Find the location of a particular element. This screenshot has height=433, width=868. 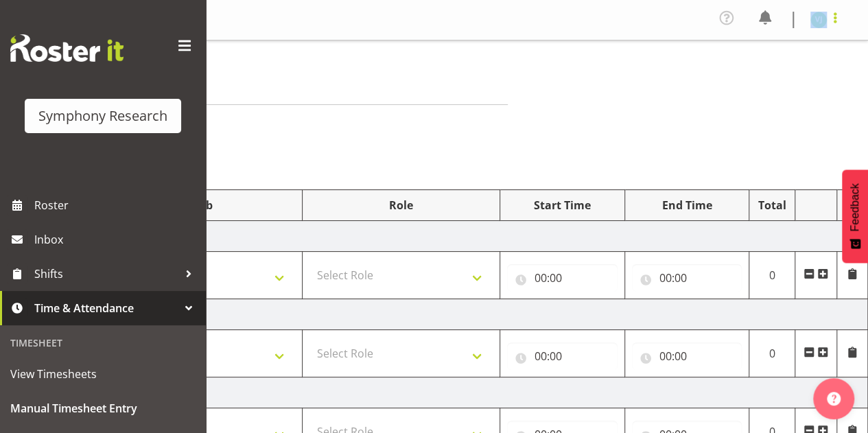

span: Time & Attendance is located at coordinates (106, 309).